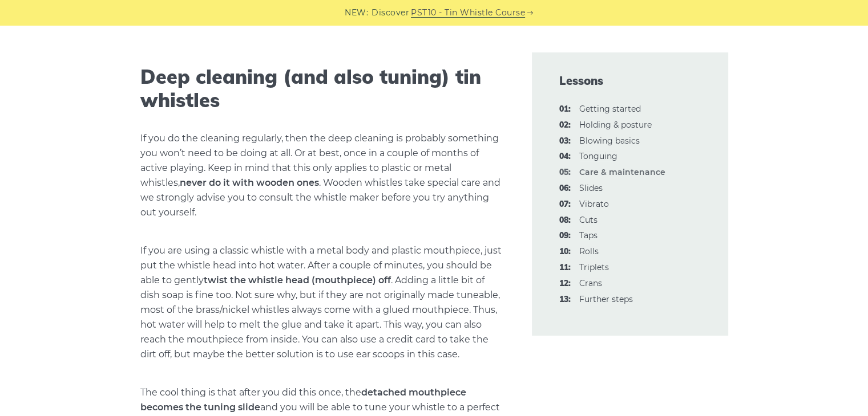 The image size is (868, 416). What do you see at coordinates (565, 157) in the screenshot?
I see `span: 04:` at bounding box center [565, 157].